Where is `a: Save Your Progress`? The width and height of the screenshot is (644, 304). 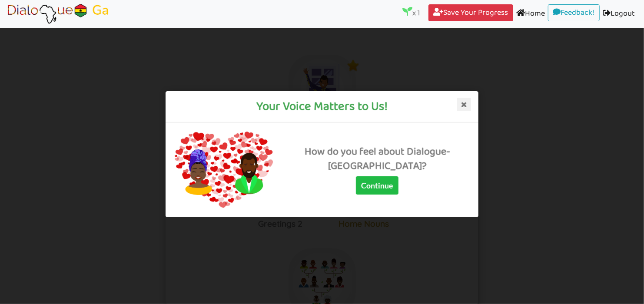 a: Save Your Progress is located at coordinates (471, 13).